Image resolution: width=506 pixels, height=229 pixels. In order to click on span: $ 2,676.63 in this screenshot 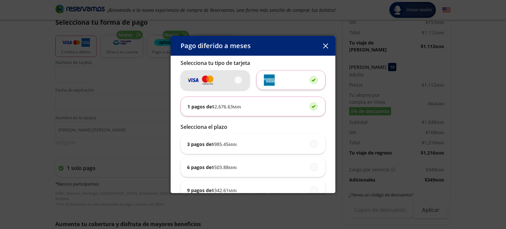, I will do `click(226, 106)`.